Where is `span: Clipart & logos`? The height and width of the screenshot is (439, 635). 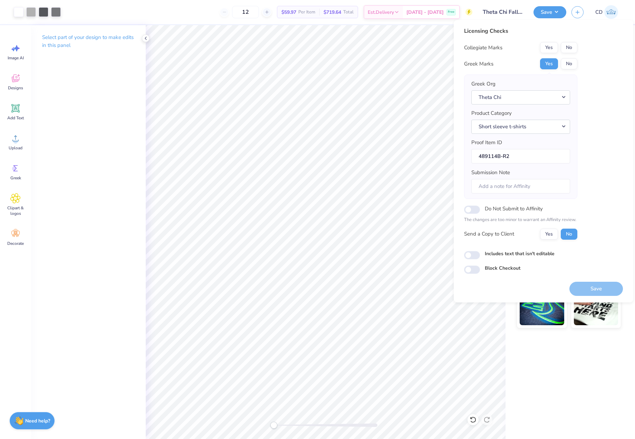
span: Clipart & logos is located at coordinates (16, 211).